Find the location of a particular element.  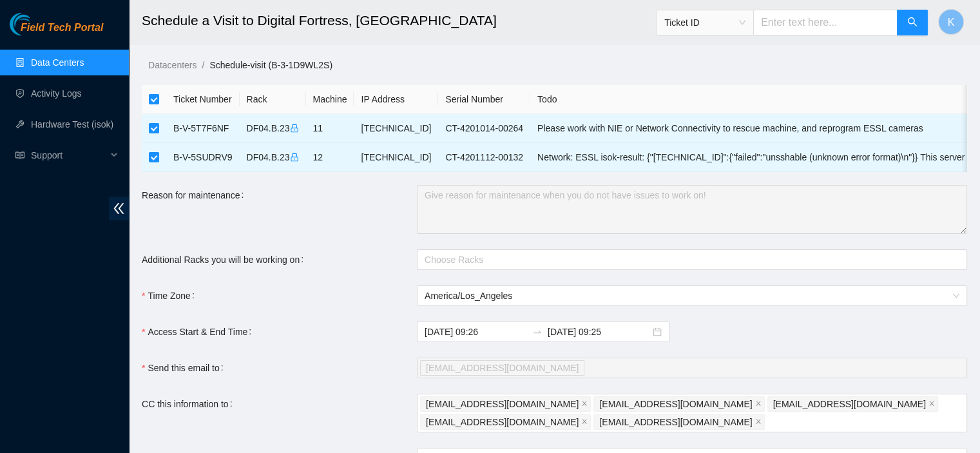

span: K is located at coordinates (951, 22).